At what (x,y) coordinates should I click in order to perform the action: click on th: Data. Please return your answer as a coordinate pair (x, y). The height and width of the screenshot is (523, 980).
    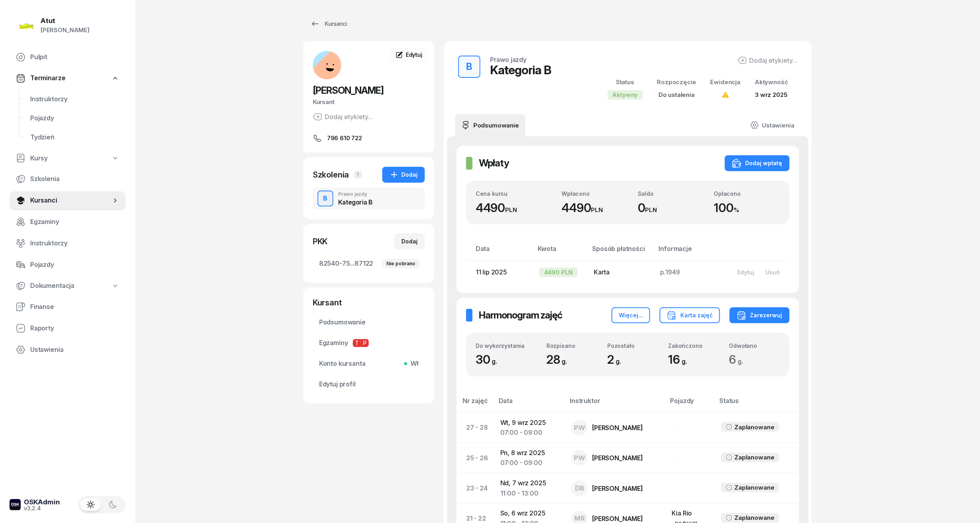
    Looking at the image, I should click on (499, 252).